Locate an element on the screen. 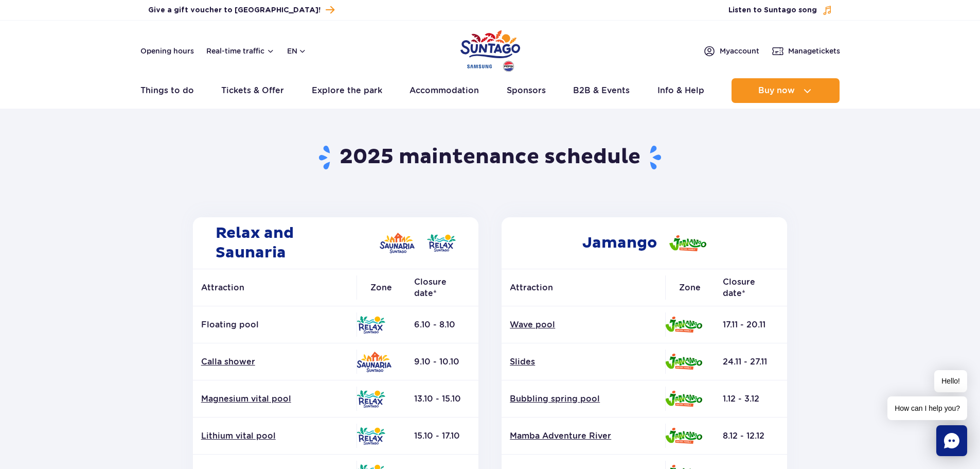  a: Sponsors is located at coordinates (526, 90).